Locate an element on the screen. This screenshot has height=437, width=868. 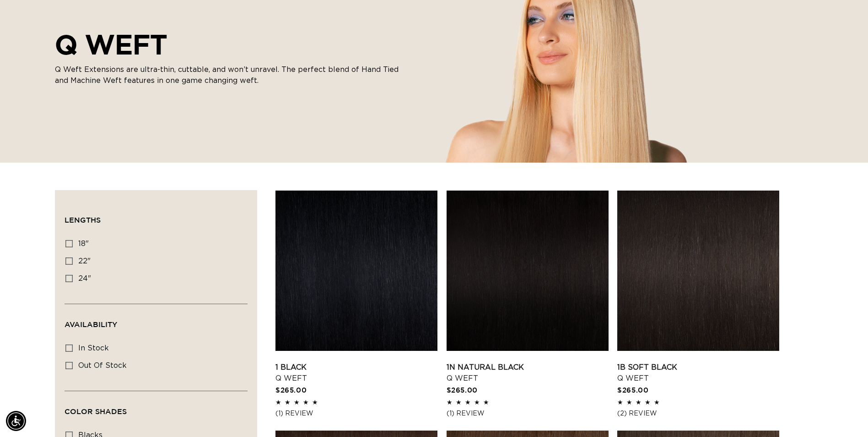
span: Out of stock is located at coordinates (102, 366).